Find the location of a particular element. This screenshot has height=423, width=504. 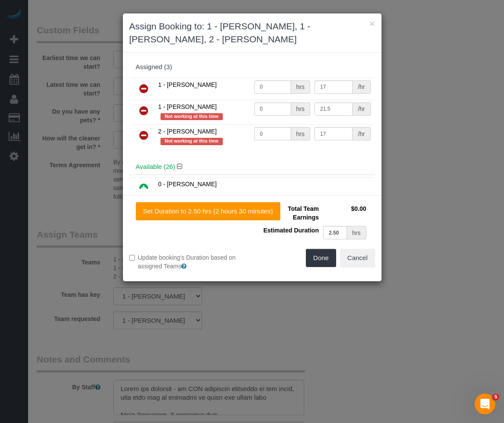

button: Done is located at coordinates (321, 258).